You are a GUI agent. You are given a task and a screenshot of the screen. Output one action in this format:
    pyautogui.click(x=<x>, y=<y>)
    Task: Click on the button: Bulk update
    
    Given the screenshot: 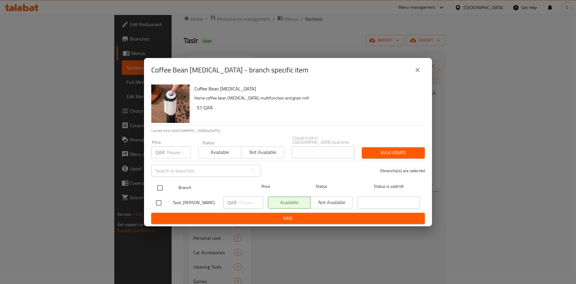 What is the action you would take?
    pyautogui.click(x=394, y=153)
    